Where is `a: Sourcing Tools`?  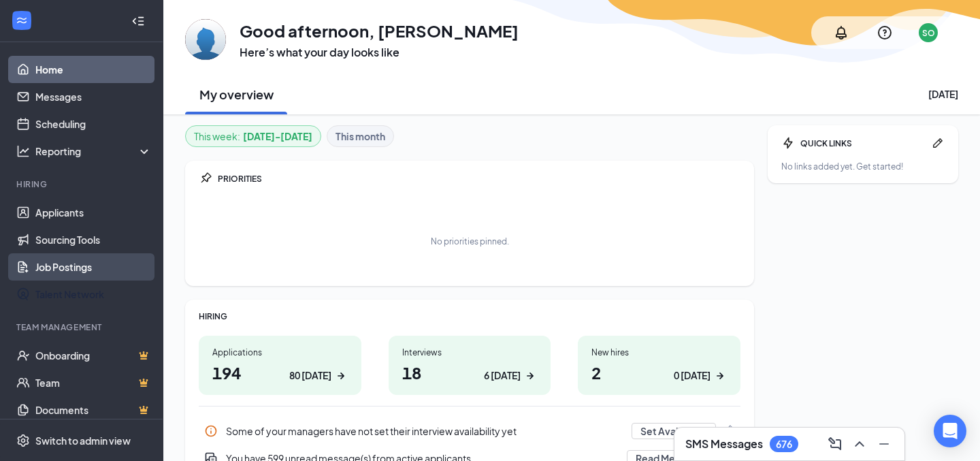
a: Sourcing Tools is located at coordinates (93, 240).